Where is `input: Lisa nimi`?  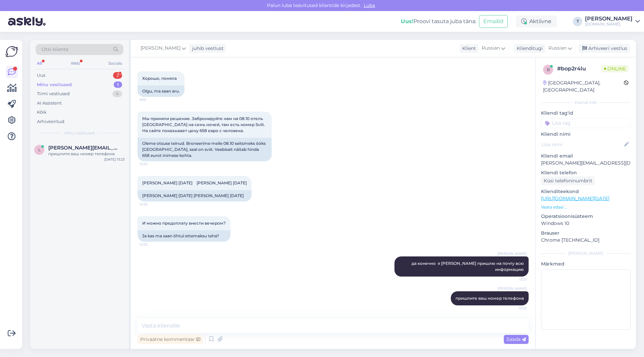 input: Lisa nimi is located at coordinates (582, 145).